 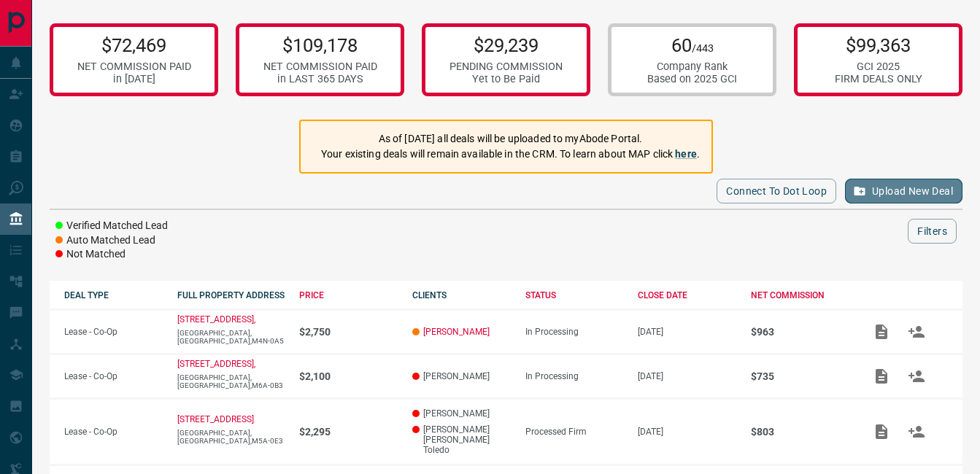 I want to click on div: GCI 2025, so click(x=879, y=66).